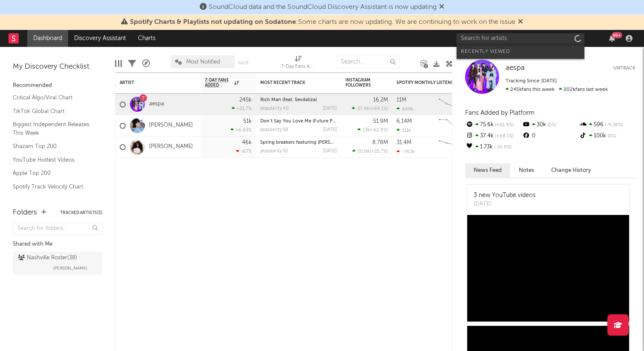  Describe the element at coordinates (58, 244) in the screenshot. I see `div: Shared with Me` at that location.